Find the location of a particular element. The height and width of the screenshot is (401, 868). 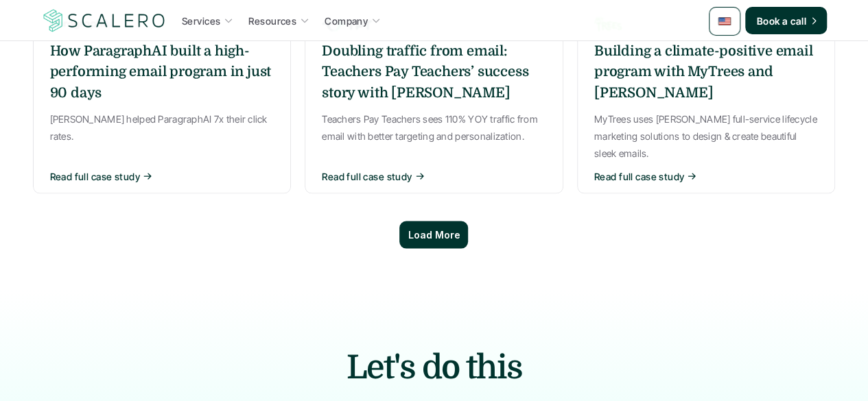

a: Scalero company logotype is located at coordinates (104, 21).